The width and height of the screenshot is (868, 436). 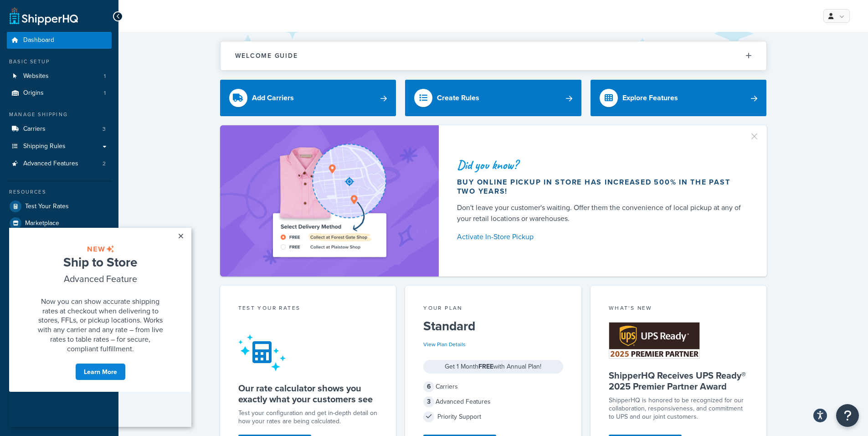 What do you see at coordinates (308, 98) in the screenshot?
I see `a: Add Carriers` at bounding box center [308, 98].